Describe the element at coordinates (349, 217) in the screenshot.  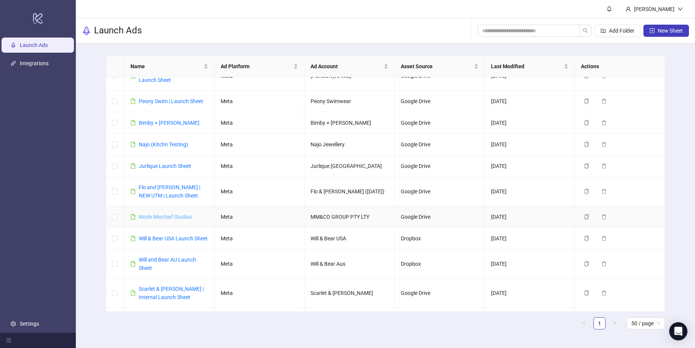
I see `td: MM&CO GROUP PTY LTY` at that location.